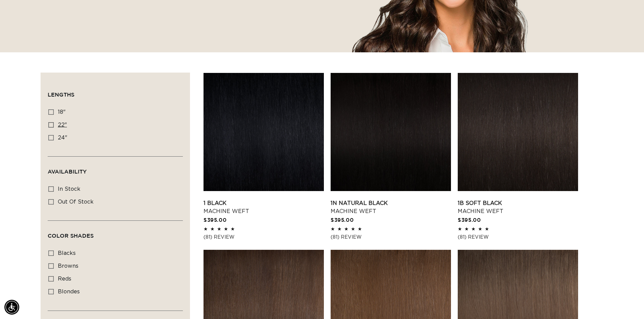  Describe the element at coordinates (12, 308) in the screenshot. I see `div: Accessibility Menu` at that location.